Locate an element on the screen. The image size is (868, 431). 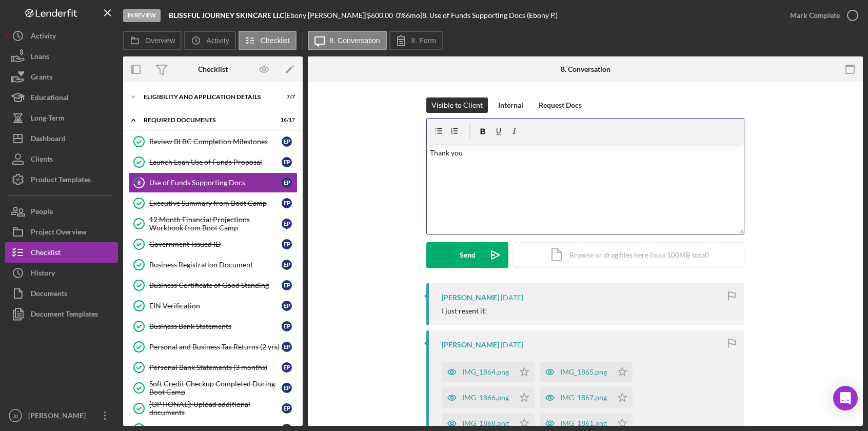
div: Personal Bank Statements (3 months) is located at coordinates (215, 368).